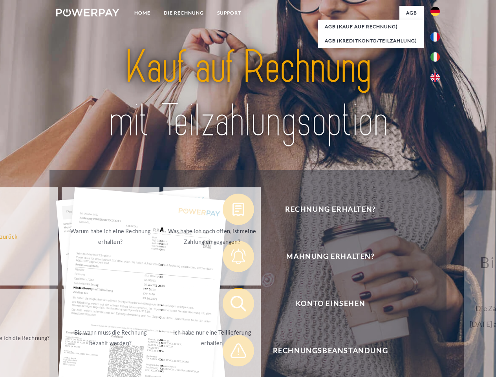 The width and height of the screenshot is (496, 377). I want to click on a: Rechnungsbeanstandung, so click(325, 351).